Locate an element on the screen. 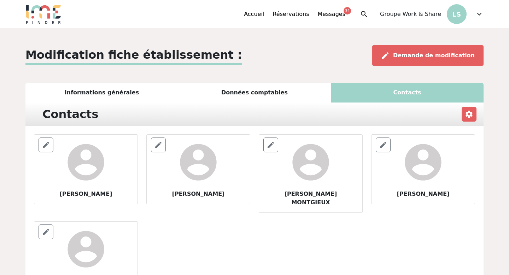  p: LS is located at coordinates (457, 14).